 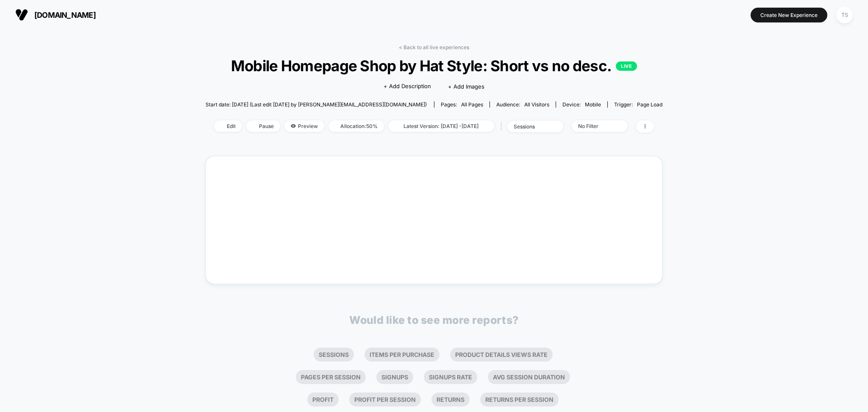 What do you see at coordinates (385, 399) in the screenshot?
I see `li: Profit Per Session` at bounding box center [385, 399].